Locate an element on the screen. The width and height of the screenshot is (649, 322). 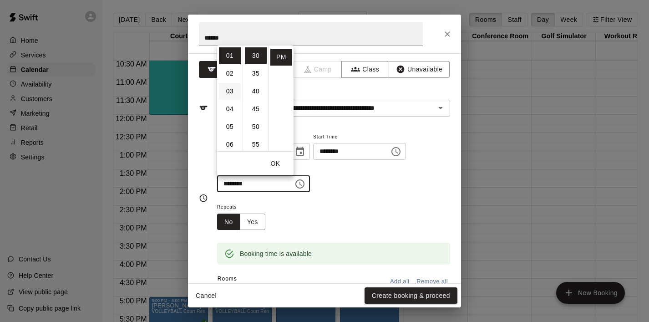
span: Rooms is located at coordinates (227, 278).